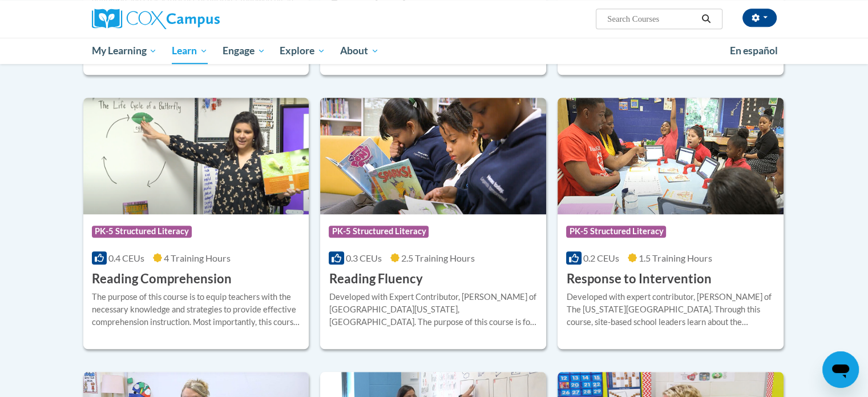  I want to click on img: Cox Campus, so click(156, 19).